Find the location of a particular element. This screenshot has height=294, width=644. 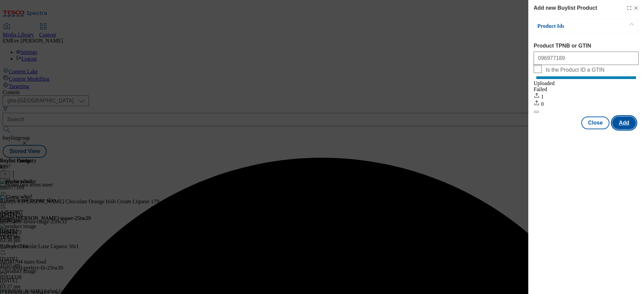

div: 0 is located at coordinates (586, 103).